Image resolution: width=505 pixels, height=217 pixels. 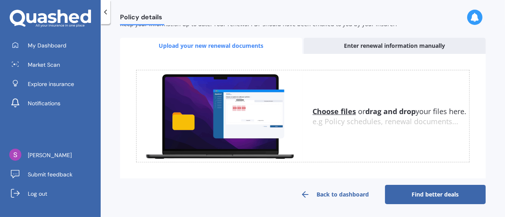 What do you see at coordinates (44, 65) in the screenshot?
I see `span: Market Scan` at bounding box center [44, 65].